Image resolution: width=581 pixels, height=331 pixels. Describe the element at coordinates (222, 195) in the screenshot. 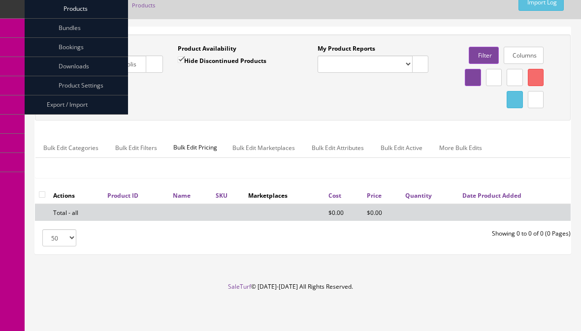

I see `a: SKU` at that location.